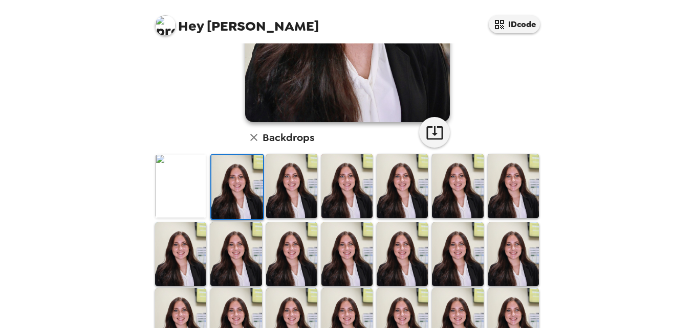 The image size is (695, 328). What do you see at coordinates (165, 26) in the screenshot?
I see `img: profile pic` at bounding box center [165, 26].